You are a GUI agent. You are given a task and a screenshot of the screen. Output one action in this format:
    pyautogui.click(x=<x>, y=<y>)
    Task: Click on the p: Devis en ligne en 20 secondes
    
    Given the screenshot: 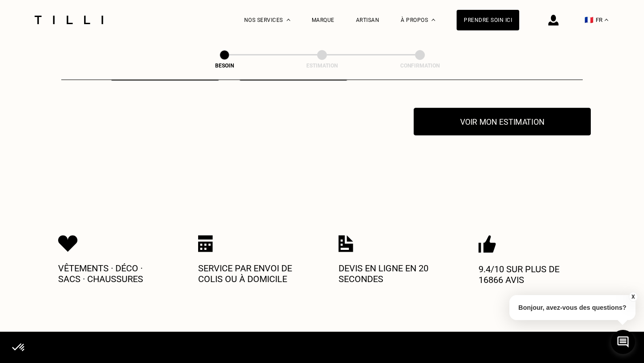 What is the action you would take?
    pyautogui.click(x=392, y=273)
    